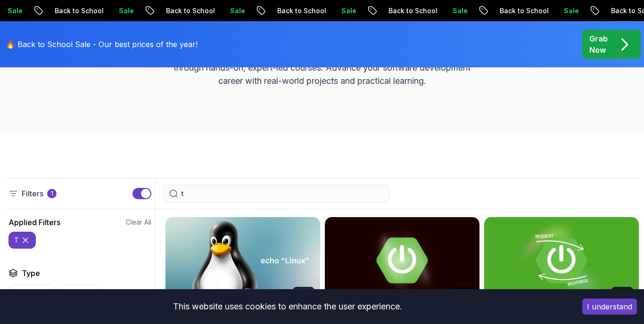 The height and width of the screenshot is (324, 644). I want to click on button: Build, so click(79, 294).